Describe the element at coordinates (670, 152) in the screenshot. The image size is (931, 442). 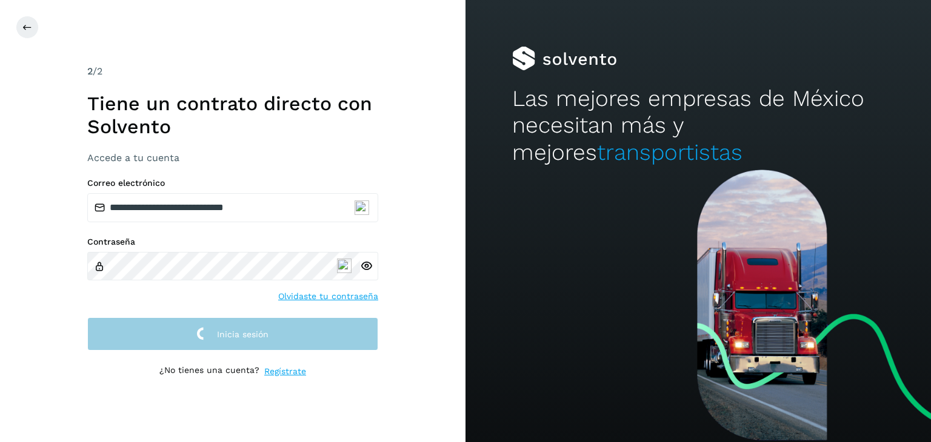
I see `span: transportistas` at that location.